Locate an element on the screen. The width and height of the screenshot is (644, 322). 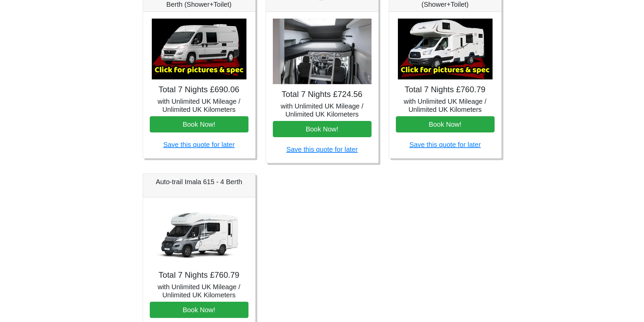
img: Auto-Trail Expedition 67 - 4 Berth (Shower+Toilet) is located at coordinates (199, 49).